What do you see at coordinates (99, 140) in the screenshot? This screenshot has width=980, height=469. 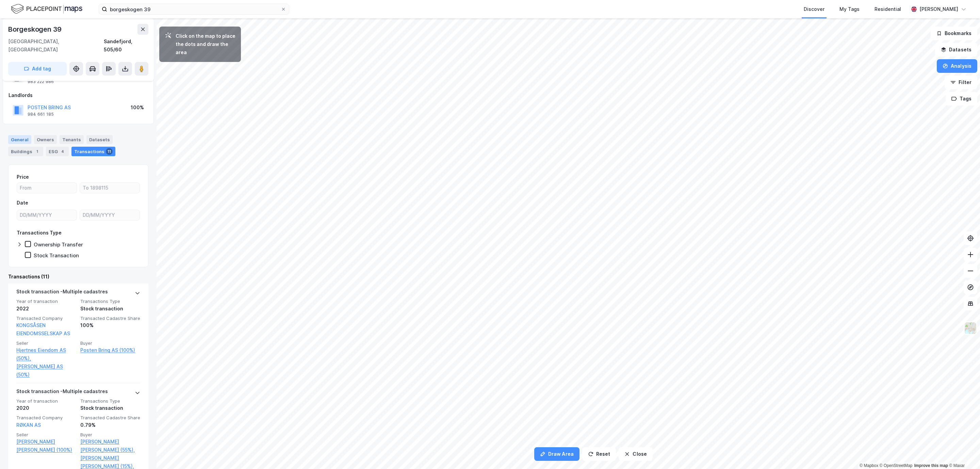 I see `div: Datasets` at bounding box center [99, 140].